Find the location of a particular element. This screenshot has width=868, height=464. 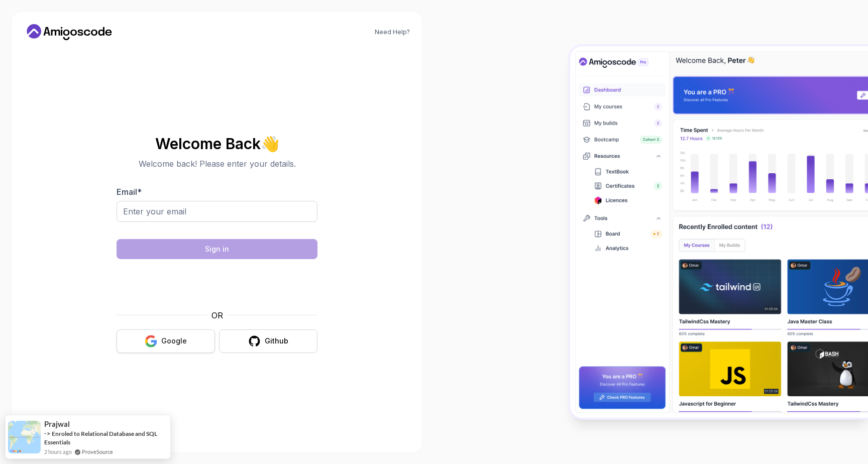

div: Google is located at coordinates (174, 341).